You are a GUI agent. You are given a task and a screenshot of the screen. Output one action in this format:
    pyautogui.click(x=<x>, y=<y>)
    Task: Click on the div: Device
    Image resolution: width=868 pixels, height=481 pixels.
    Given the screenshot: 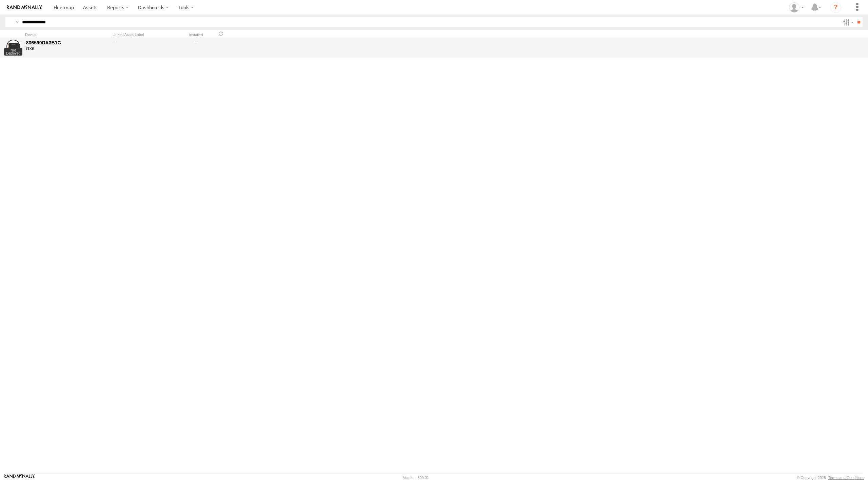 What is the action you would take?
    pyautogui.click(x=67, y=35)
    